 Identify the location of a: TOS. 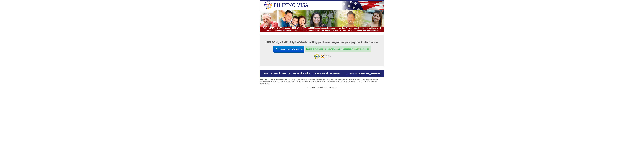
(311, 73).